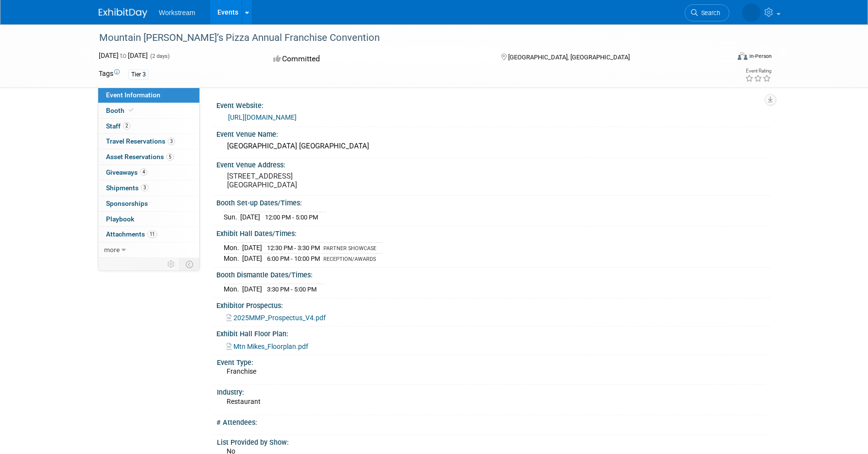 The height and width of the screenshot is (454, 868). Describe the element at coordinates (149, 157) in the screenshot. I see `a: Asset Reservations5` at that location.